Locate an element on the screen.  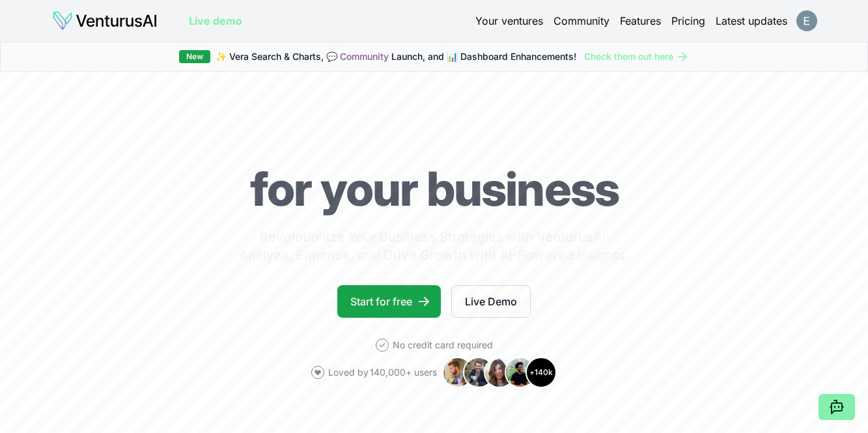
img: ACg8ocLV7hcczQRgwXYyZtThxn6BdI58fulUVcAxs_OX0N4a9gF8Jw=s96-c is located at coordinates (807, 21).